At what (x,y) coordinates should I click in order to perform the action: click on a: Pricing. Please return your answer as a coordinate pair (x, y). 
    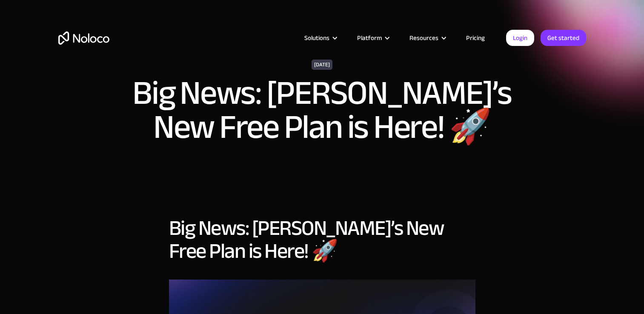
    Looking at the image, I should click on (475, 38).